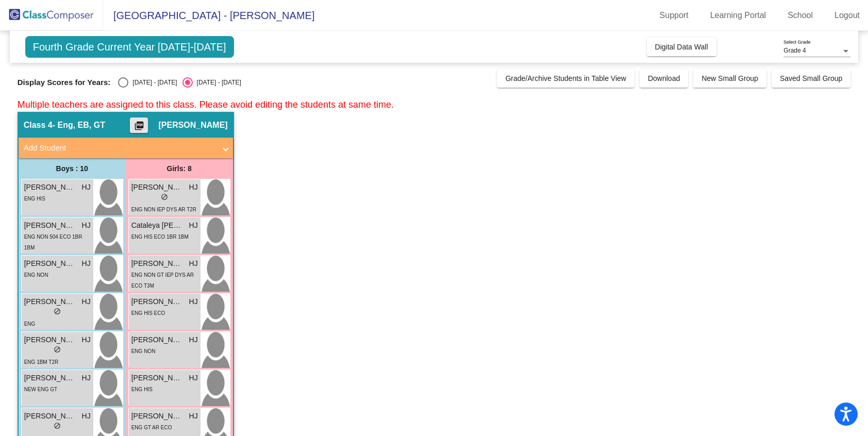  I want to click on a: School, so click(800, 16).